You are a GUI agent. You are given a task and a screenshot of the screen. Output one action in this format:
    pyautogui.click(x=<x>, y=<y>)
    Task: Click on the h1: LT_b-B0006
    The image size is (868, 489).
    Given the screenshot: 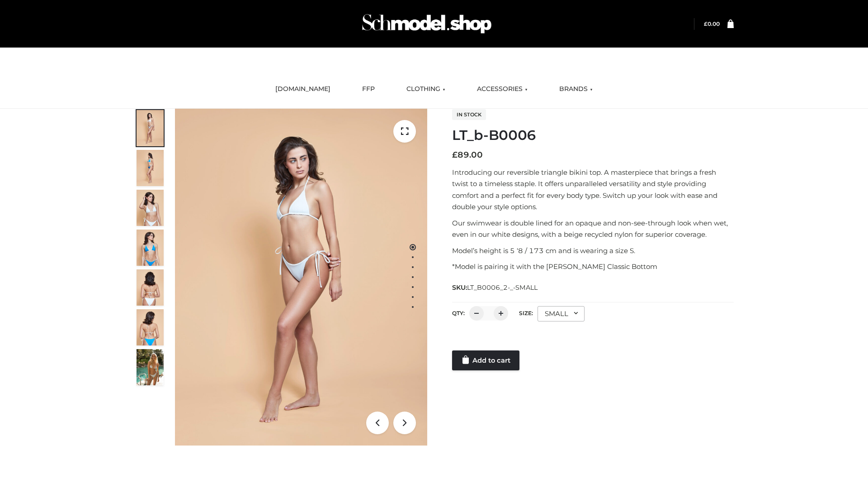 What is the action you would take?
    pyautogui.click(x=593, y=135)
    